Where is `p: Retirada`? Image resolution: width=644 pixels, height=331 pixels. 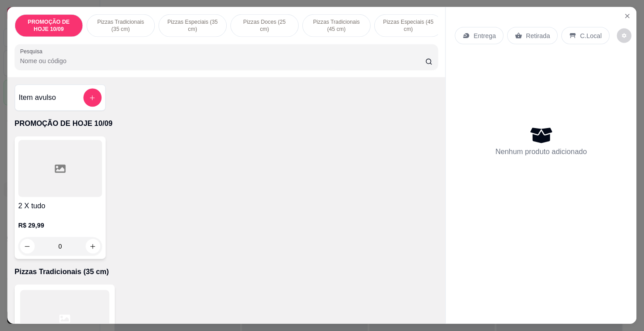 p: Retirada is located at coordinates (538, 36).